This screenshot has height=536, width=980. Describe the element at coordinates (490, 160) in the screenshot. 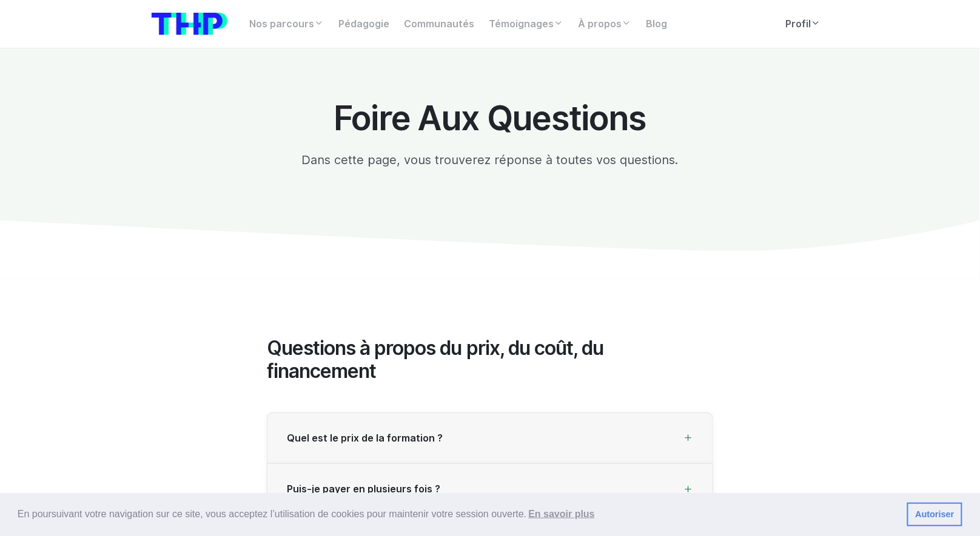

I see `p: Dans cette page, vous trouverez réponse à toutes vos questions.` at that location.